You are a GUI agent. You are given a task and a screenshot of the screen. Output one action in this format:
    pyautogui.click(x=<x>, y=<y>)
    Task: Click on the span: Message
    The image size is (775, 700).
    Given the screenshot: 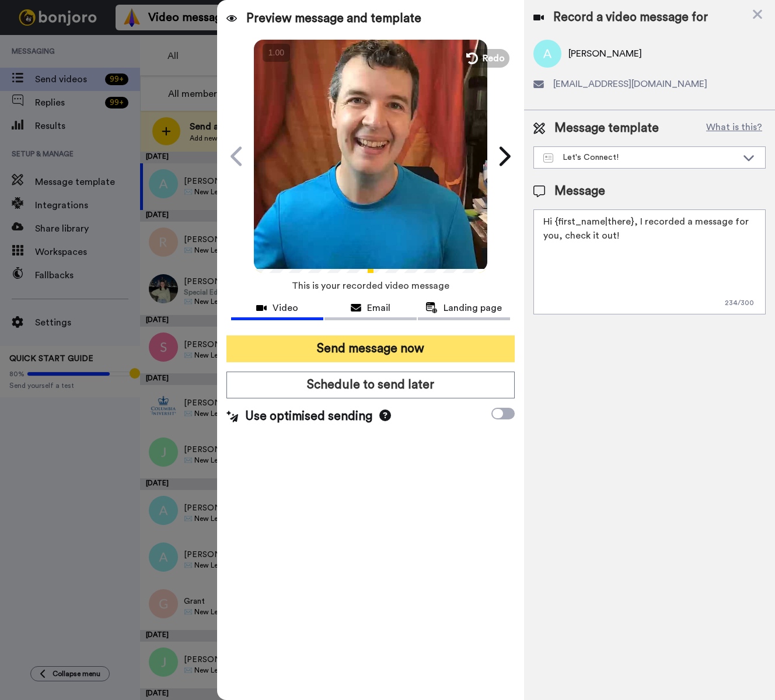 What is the action you would take?
    pyautogui.click(x=580, y=191)
    